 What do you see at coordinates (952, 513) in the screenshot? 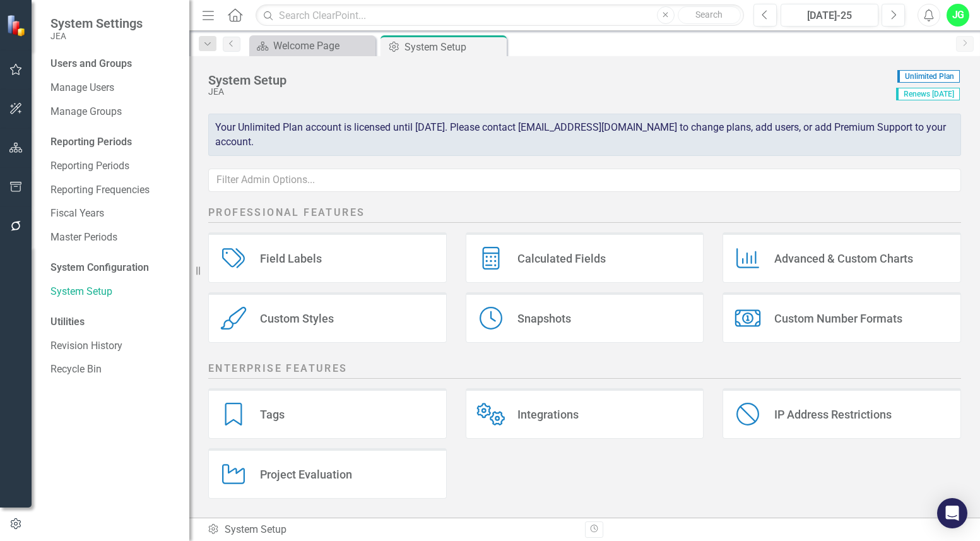
I see `div: Open Intercom Messenger` at bounding box center [952, 513].